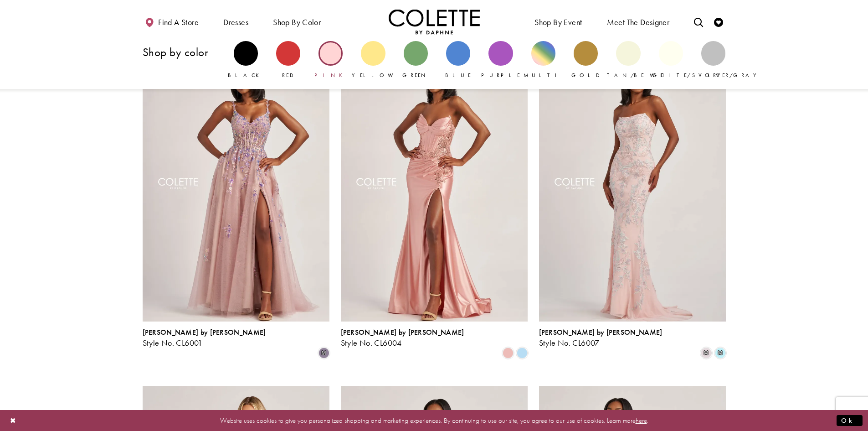 This screenshot has height=431, width=868. I want to click on p: Website uses cookies to give you personalized shopping and marketing experiences. By continuing t..., so click(434, 420).